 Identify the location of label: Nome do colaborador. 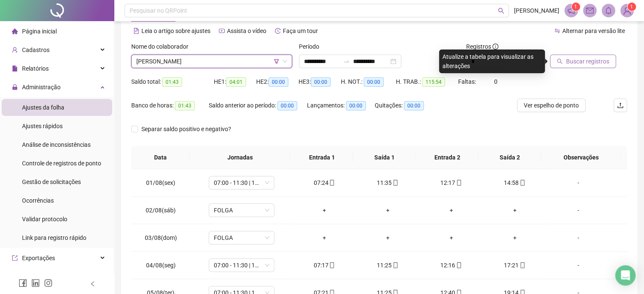
(163, 46).